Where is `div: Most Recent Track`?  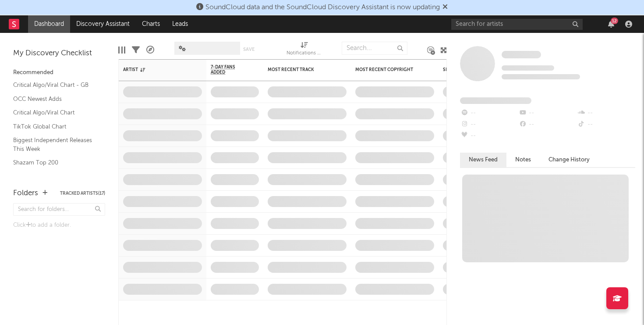
div: Most Recent Track is located at coordinates (300, 70).